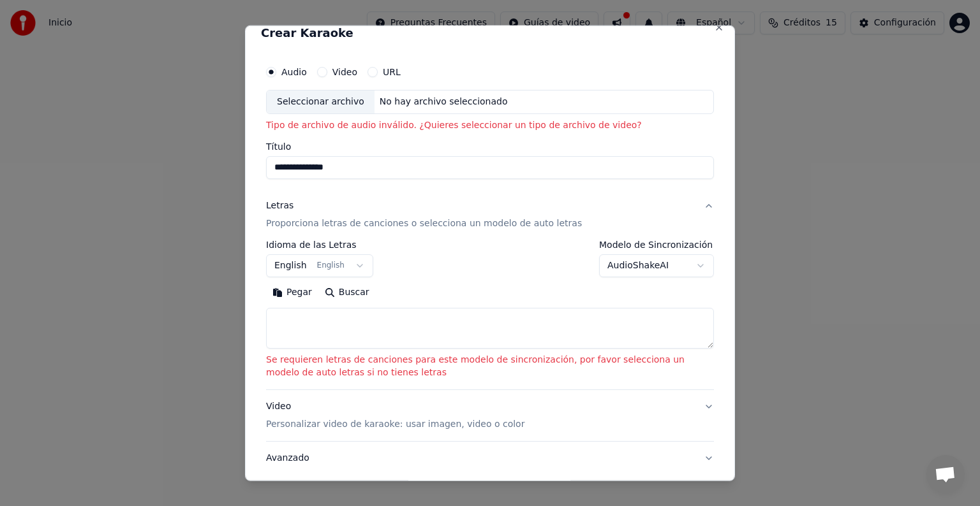 The image size is (980, 506). I want to click on button: Avanzado, so click(490, 458).